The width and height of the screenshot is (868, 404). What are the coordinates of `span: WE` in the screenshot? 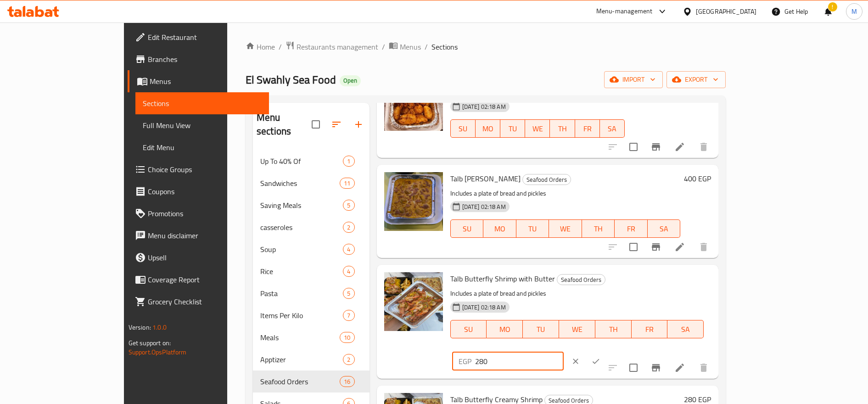 It's located at (565, 229).